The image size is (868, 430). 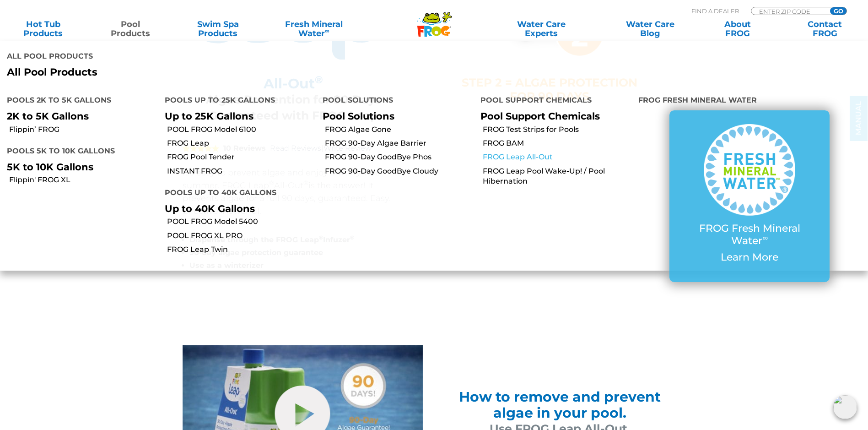 I want to click on a: INSTANT FROG, so click(x=241, y=171).